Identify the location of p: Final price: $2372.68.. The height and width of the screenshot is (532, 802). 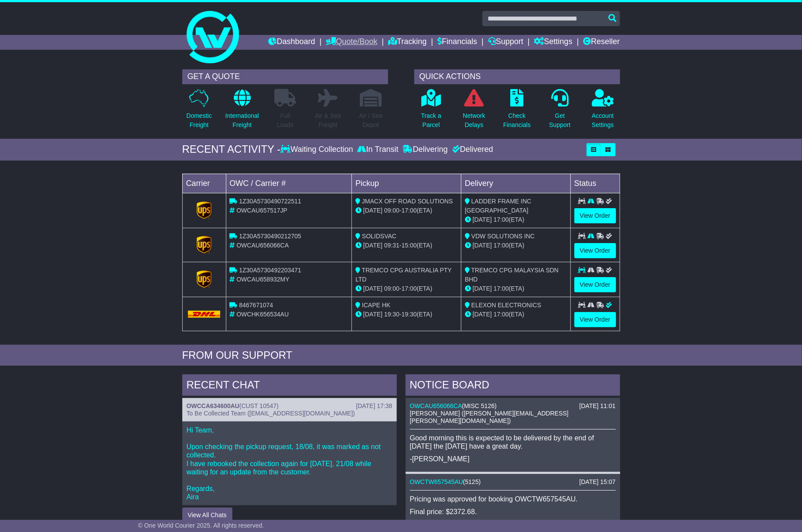
(513, 511).